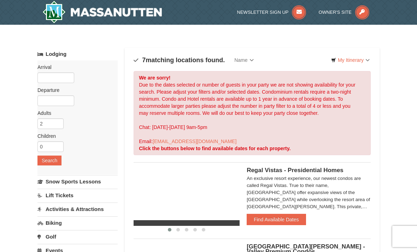 This screenshot has height=252, width=417. What do you see at coordinates (77, 209) in the screenshot?
I see `a: Activities & Attractions` at bounding box center [77, 209].